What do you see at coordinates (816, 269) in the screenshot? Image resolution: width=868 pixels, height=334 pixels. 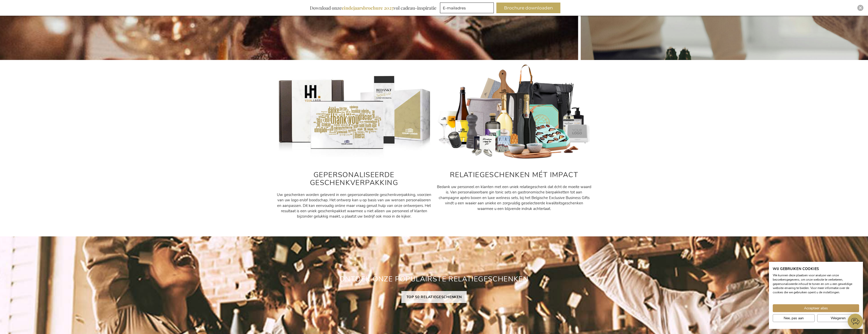 I see `h2: Wij gebruiken cookies` at bounding box center [816, 269].